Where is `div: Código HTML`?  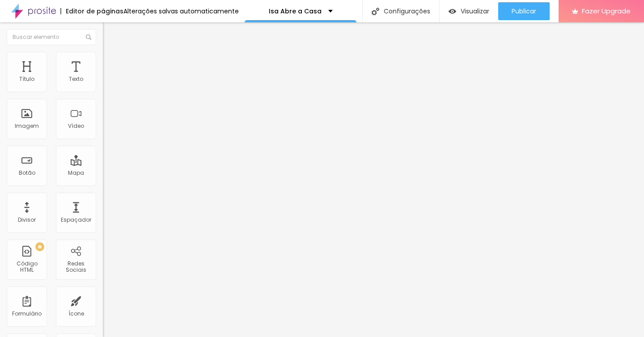
div: Código HTML is located at coordinates (26, 267).